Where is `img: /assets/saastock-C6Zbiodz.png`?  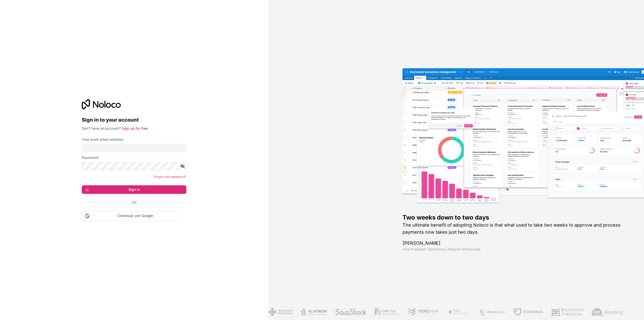
img: /assets/saastock-C6Zbiodz.png is located at coordinates (350, 312).